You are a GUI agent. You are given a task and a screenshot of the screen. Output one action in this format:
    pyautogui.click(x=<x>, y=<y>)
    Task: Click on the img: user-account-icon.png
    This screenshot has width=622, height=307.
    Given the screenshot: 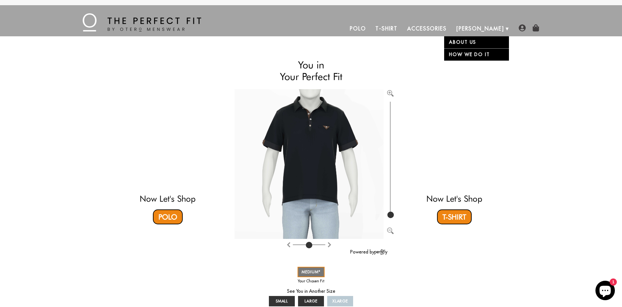 What is the action you would take?
    pyautogui.click(x=522, y=28)
    